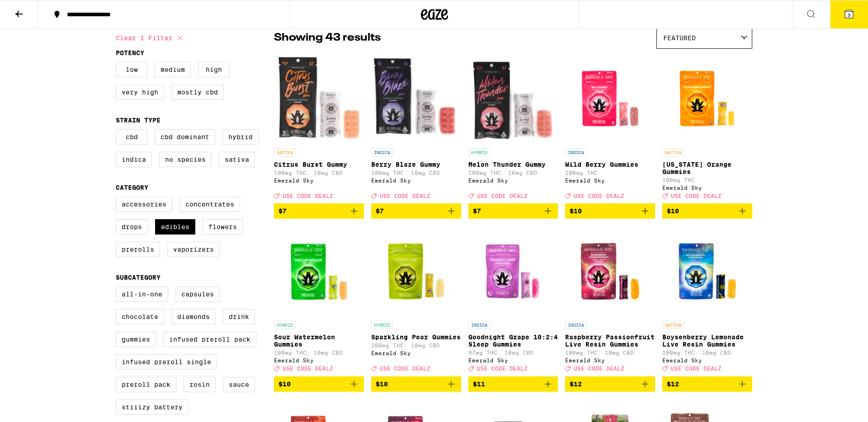  What do you see at coordinates (214, 70) in the screenshot?
I see `label: High` at bounding box center [214, 70].